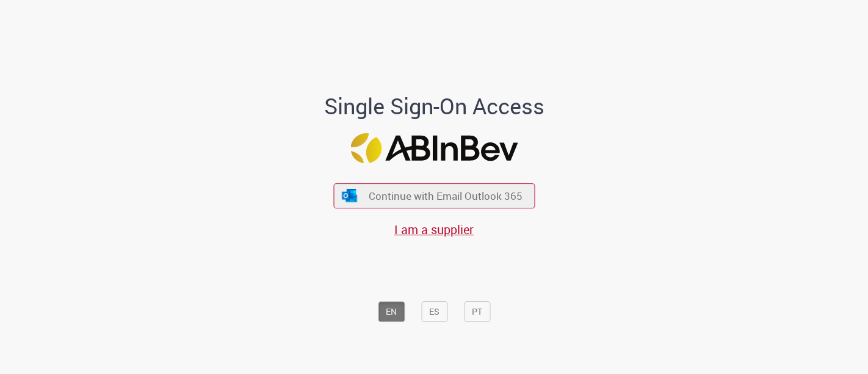  I want to click on button: EN, so click(391, 312).